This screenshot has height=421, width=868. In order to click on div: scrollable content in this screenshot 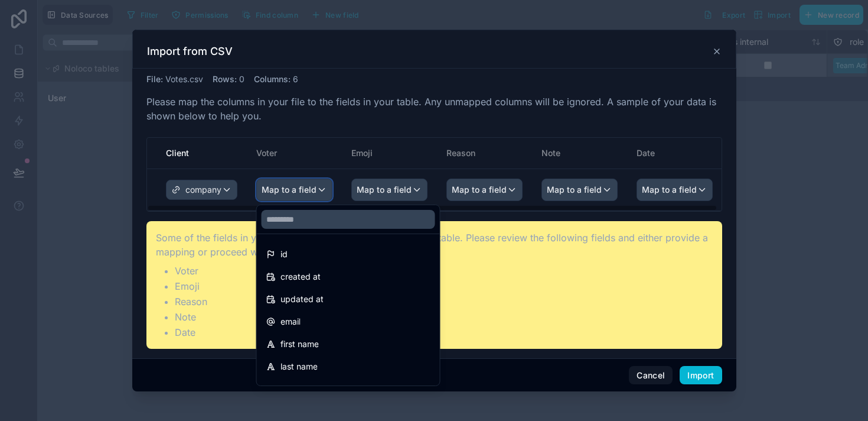, I will do `click(434, 174)`.